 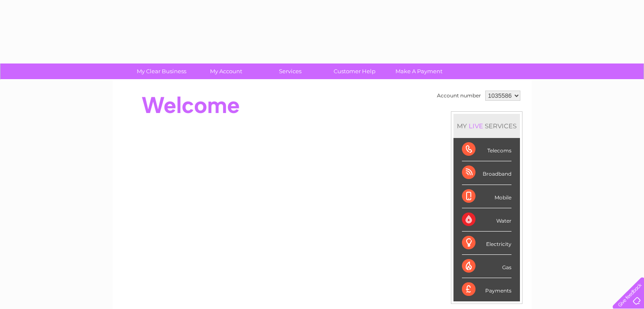 What do you see at coordinates (487, 126) in the screenshot?
I see `div: MY SERVICES` at bounding box center [487, 126].